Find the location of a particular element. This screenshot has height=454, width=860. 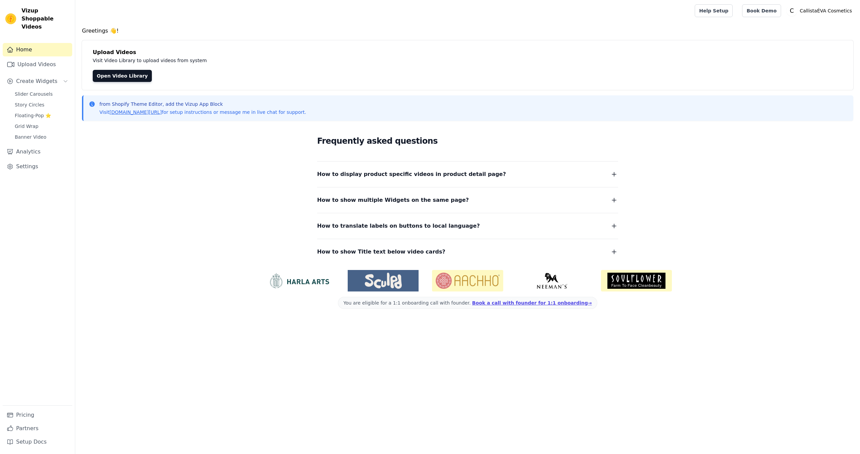

img: HarlaArts is located at coordinates (299, 281).